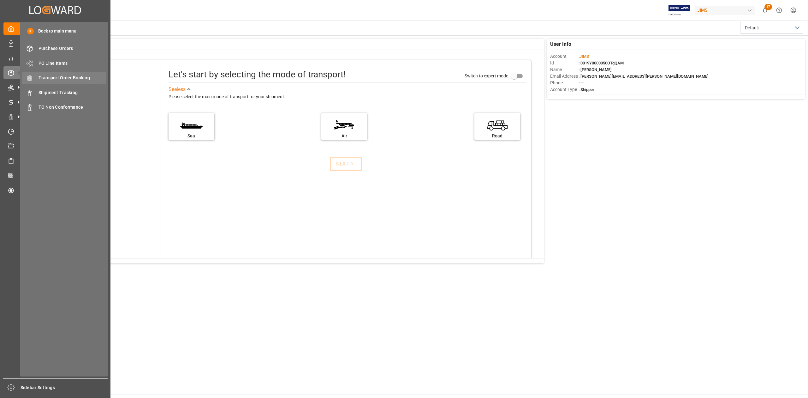  I want to click on span: Name, so click(564, 69).